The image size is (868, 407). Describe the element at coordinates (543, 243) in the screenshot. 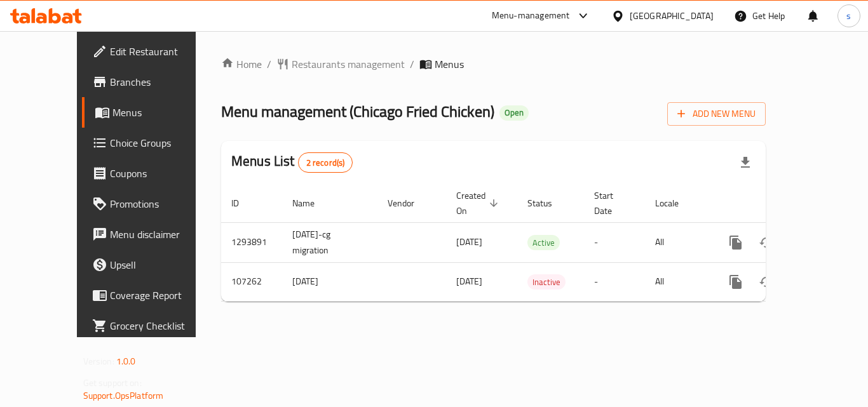

I see `span: Active` at that location.